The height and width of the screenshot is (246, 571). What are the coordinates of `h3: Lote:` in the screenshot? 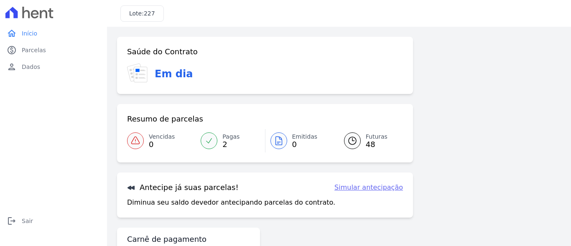 It's located at (142, 13).